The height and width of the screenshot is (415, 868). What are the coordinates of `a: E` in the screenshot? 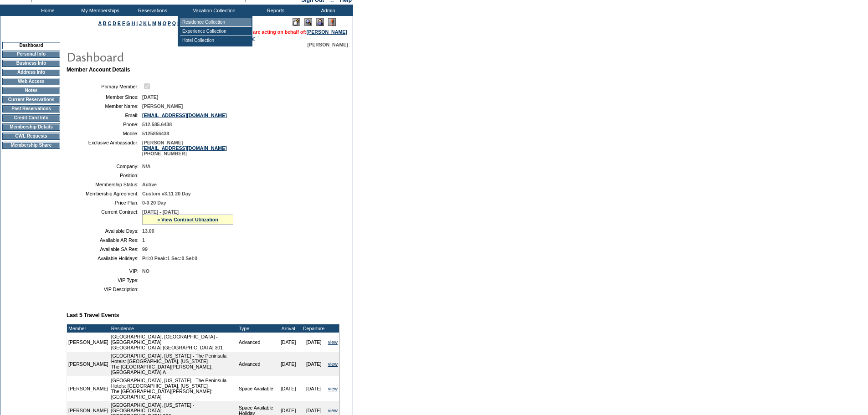 It's located at (119, 23).